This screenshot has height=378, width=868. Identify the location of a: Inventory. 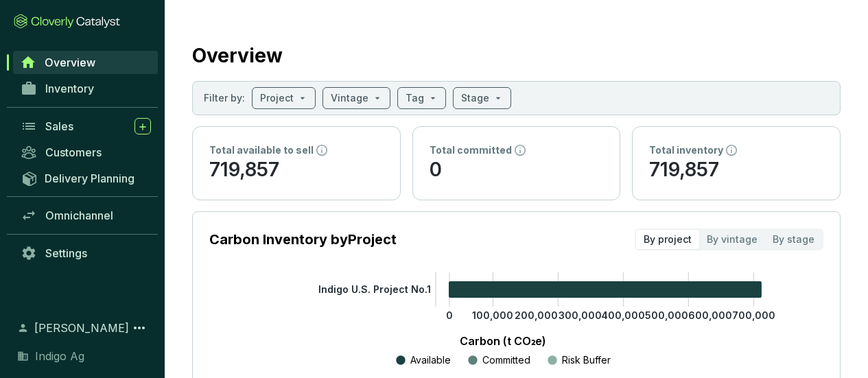
(86, 89).